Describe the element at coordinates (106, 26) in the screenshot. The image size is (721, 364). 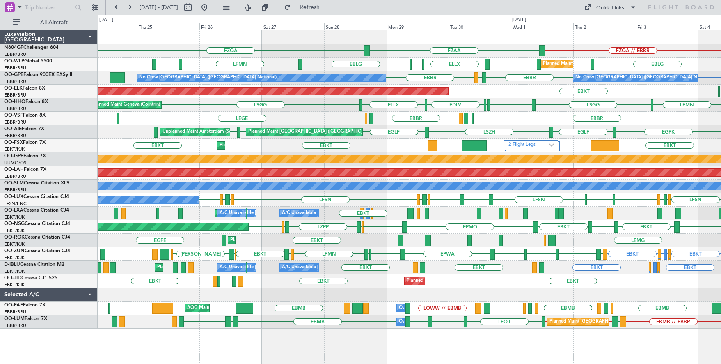
I see `div: Wed 24` at that location.